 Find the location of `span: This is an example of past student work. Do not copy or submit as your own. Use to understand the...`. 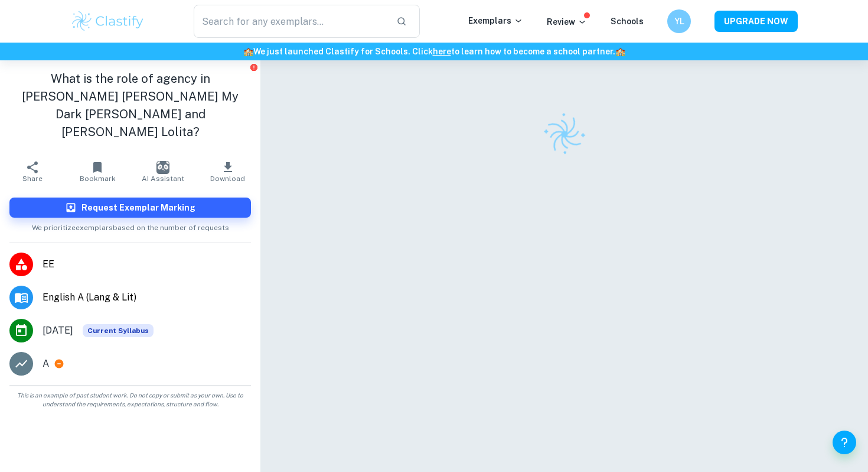

span: This is an example of past student work. Do not copy or submit as your own. Use to understand the... is located at coordinates (130, 400).